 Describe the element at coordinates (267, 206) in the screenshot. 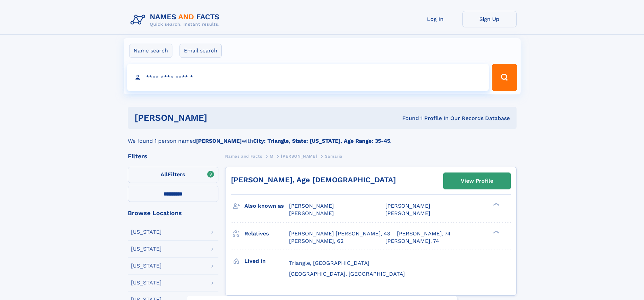

I see `h3: Also known as` at that location.